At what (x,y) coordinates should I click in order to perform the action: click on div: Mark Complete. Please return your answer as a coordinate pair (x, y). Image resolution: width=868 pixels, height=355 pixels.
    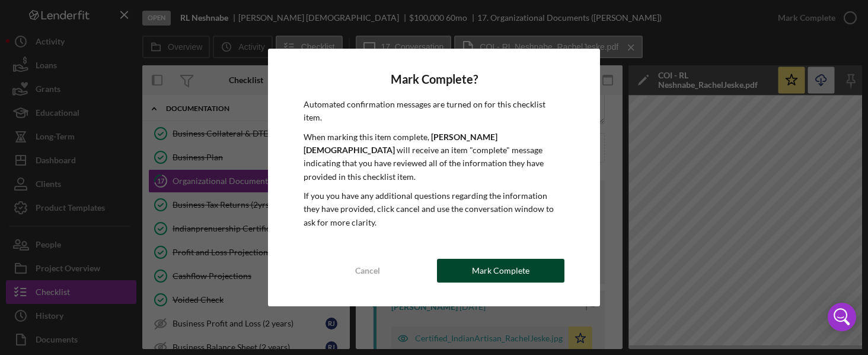
    Looking at the image, I should click on (500, 270).